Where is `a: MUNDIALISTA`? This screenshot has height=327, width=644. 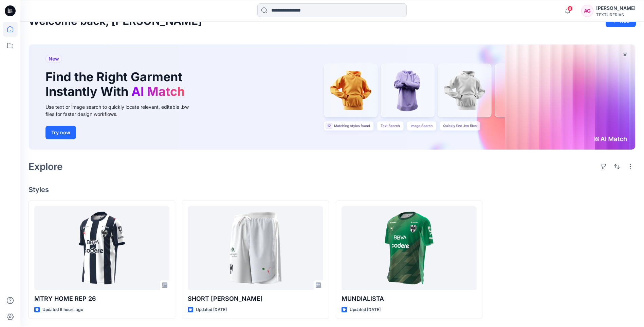 a: MUNDIALISTA is located at coordinates (409, 248).